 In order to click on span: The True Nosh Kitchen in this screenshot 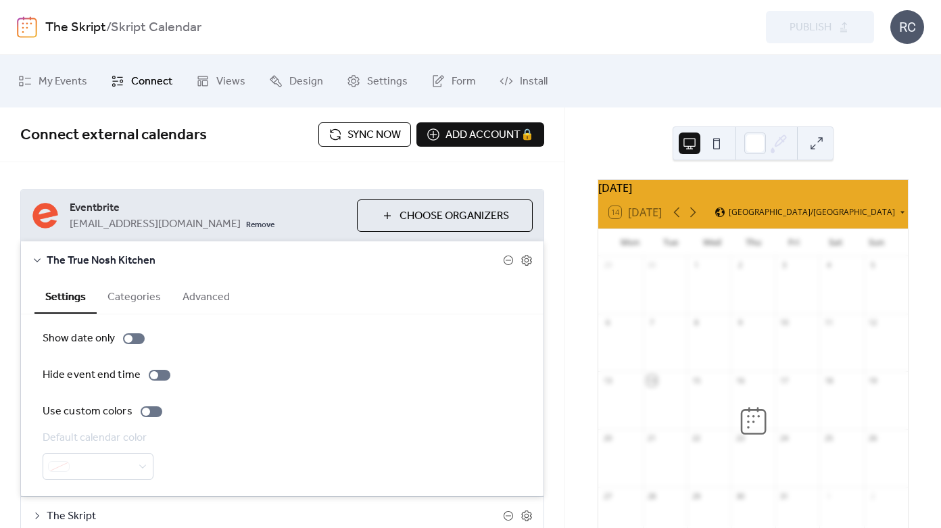, I will do `click(275, 261)`.